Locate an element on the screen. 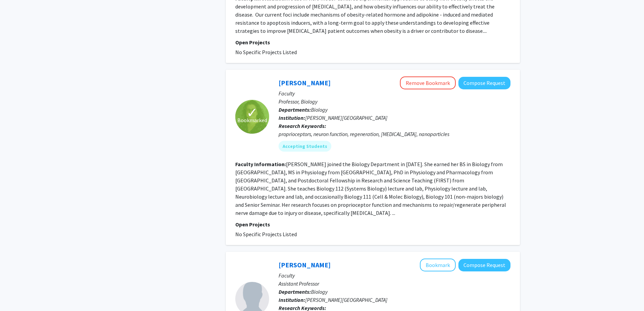  mat-chip: Accepting Students is located at coordinates (305, 146).